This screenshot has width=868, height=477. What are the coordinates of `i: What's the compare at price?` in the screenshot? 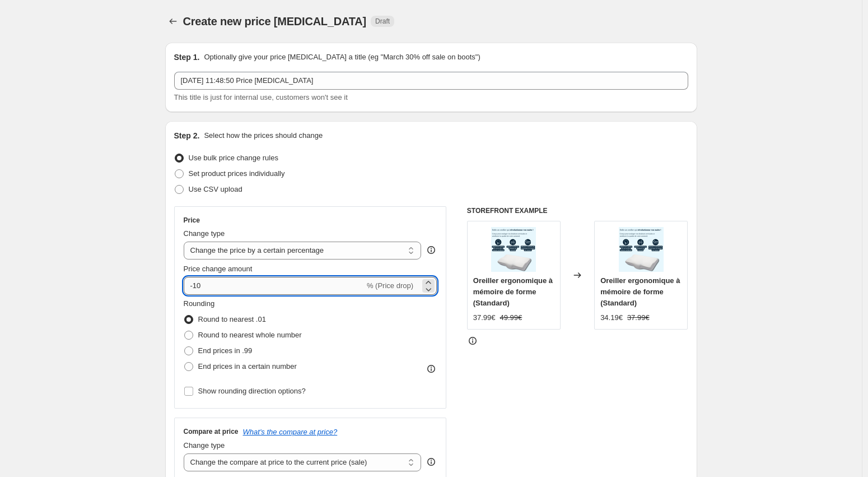 It's located at (290, 431).